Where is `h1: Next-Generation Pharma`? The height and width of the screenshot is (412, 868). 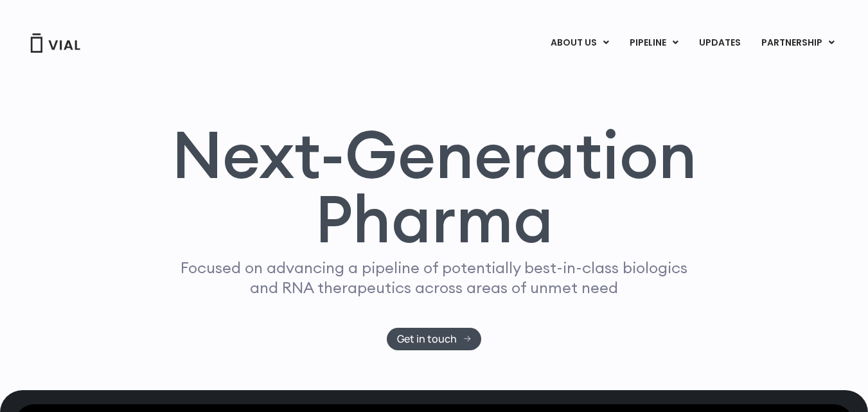 h1: Next-Generation Pharma is located at coordinates (434, 187).